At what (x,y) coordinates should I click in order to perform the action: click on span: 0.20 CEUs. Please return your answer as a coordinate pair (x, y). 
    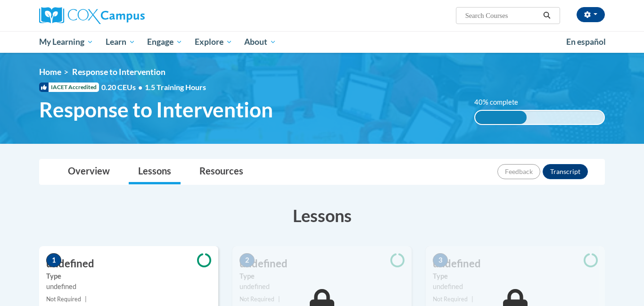
    Looking at the image, I should click on (123, 87).